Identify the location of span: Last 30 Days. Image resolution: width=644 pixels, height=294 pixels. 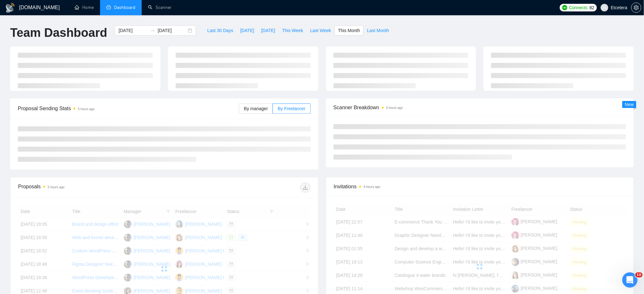
(220, 30).